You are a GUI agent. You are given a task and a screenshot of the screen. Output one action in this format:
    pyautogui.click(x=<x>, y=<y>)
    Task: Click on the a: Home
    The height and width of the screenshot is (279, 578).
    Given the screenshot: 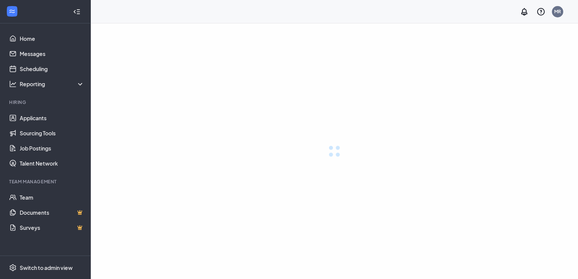 What is the action you would take?
    pyautogui.click(x=52, y=39)
    